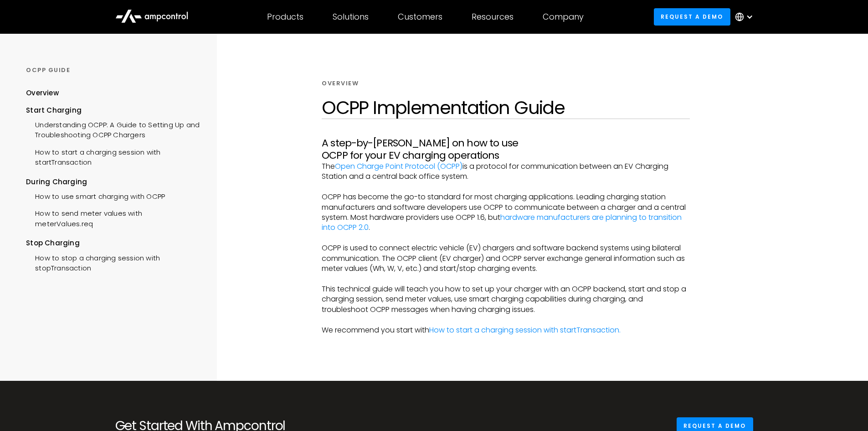  What do you see at coordinates (502, 222) in the screenshot?
I see `a: hardware manufacturers are planning to transition into OCPP 2.0` at bounding box center [502, 222].